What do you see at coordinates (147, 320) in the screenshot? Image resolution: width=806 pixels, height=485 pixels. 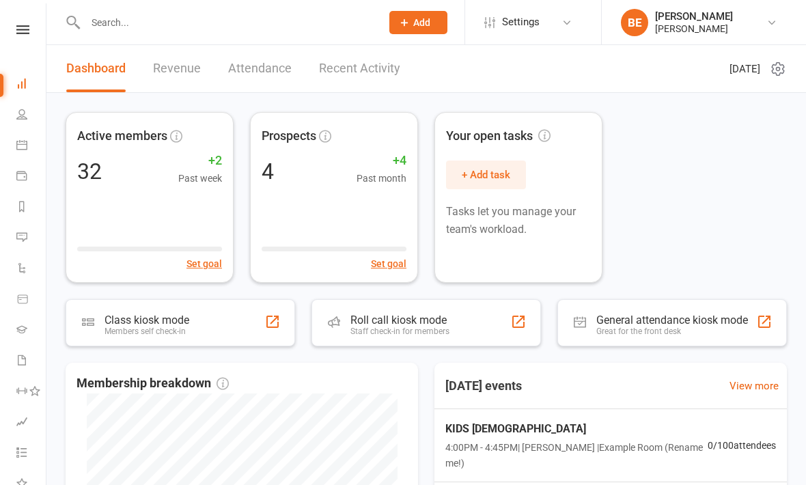 I see `div: Class kiosk mode` at bounding box center [147, 320].